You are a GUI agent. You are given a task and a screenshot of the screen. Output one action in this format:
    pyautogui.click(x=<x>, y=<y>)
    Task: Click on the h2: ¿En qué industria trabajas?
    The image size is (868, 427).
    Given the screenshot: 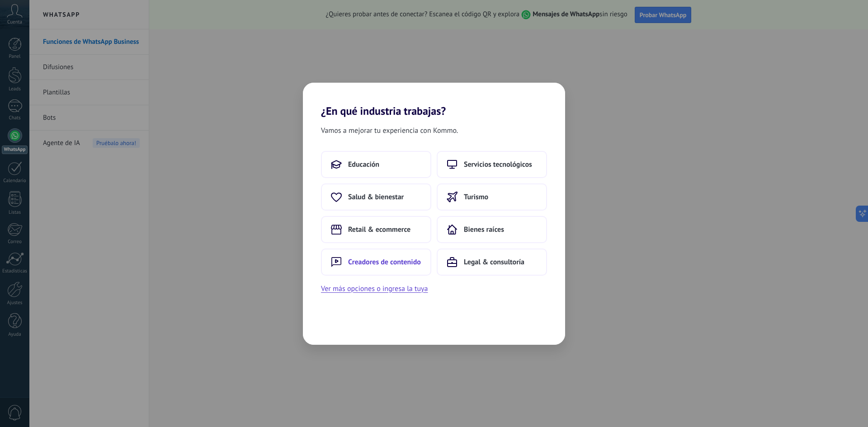 What is the action you would take?
    pyautogui.click(x=434, y=100)
    